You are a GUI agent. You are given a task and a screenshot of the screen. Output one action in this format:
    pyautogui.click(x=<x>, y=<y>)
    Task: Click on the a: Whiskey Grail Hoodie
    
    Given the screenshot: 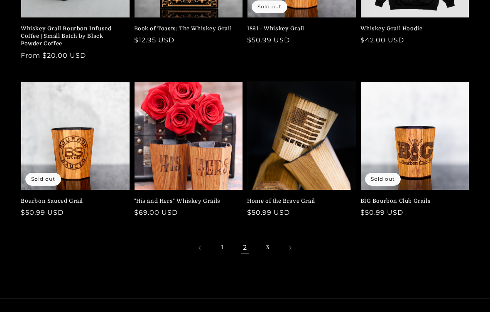 What is the action you would take?
    pyautogui.click(x=412, y=29)
    